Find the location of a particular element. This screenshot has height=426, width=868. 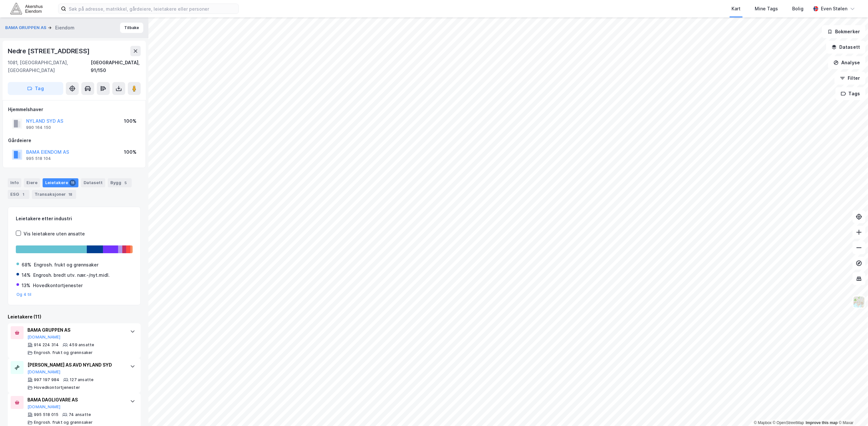

div: Kontrollprogram for chat is located at coordinates (852, 410).